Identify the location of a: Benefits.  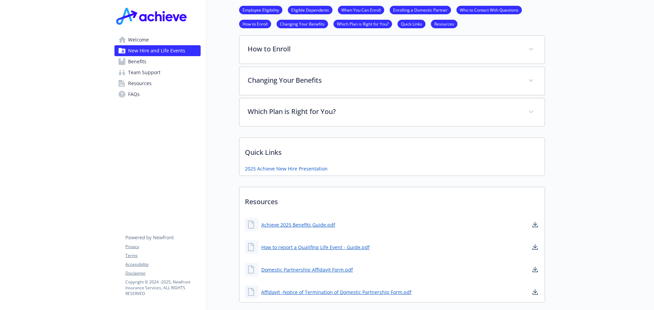
(157, 62).